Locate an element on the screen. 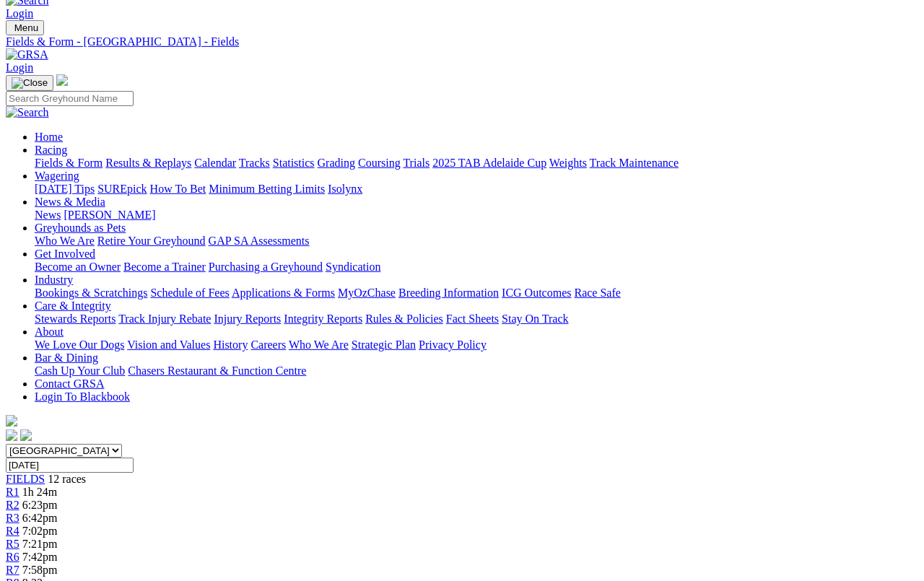  span: R7 is located at coordinates (12, 569).